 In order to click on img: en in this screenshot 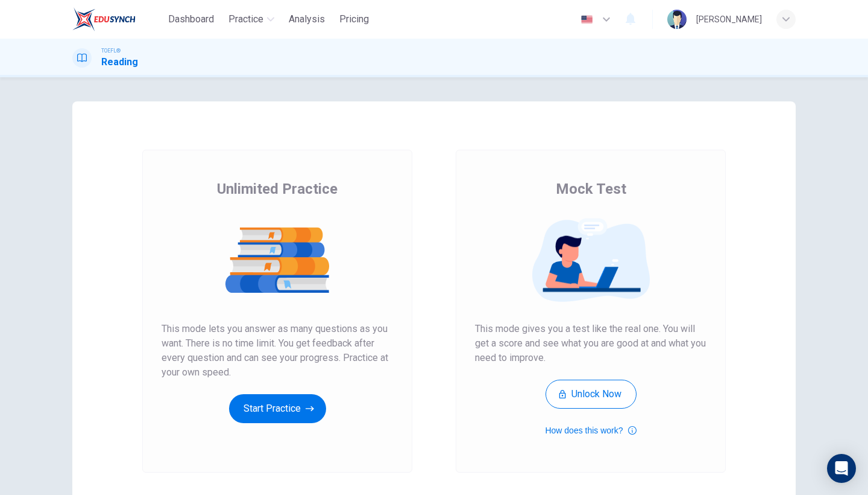, I will do `click(586, 20)`.